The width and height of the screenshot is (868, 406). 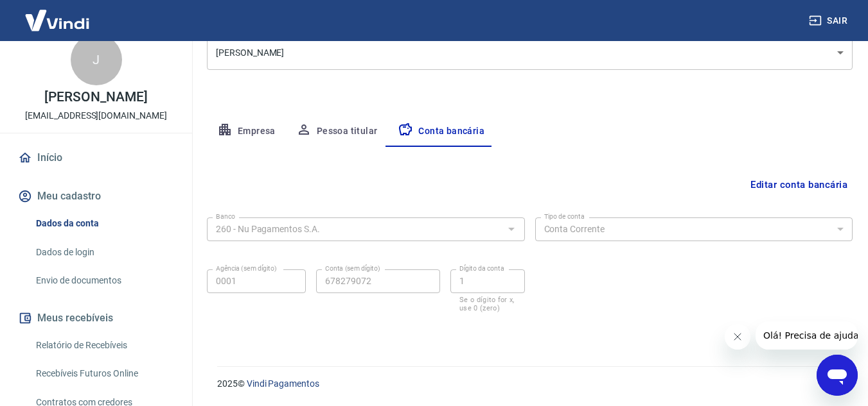 I want to click on p: 2025 ©, so click(x=526, y=384).